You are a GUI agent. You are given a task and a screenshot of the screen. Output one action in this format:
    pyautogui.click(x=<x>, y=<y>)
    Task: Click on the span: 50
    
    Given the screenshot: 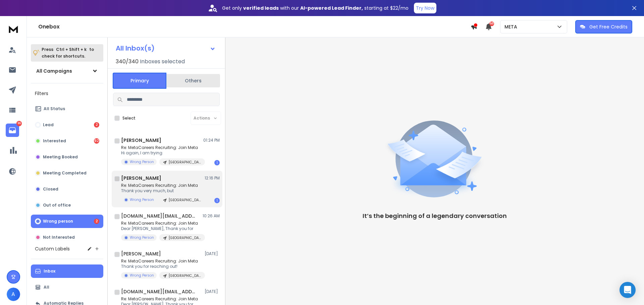 What is the action you would take?
    pyautogui.click(x=492, y=24)
    